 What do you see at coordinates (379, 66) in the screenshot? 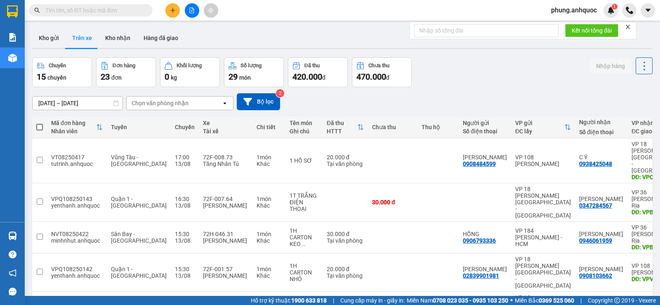
I see `div: Chưa thu` at bounding box center [379, 66].